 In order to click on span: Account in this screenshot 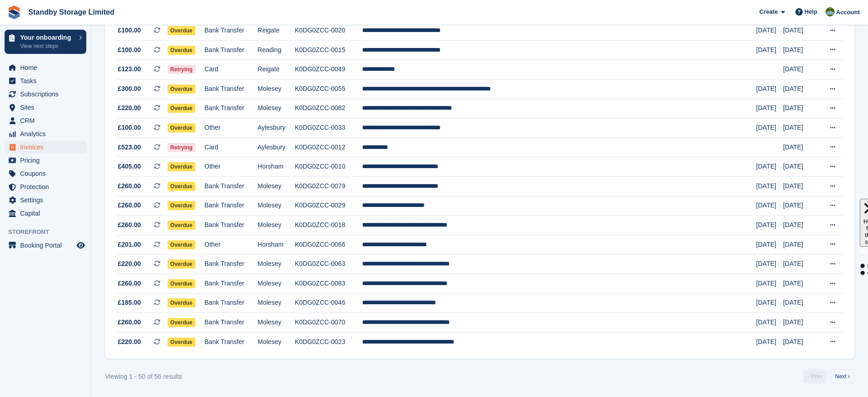, I will do `click(848, 13)`.